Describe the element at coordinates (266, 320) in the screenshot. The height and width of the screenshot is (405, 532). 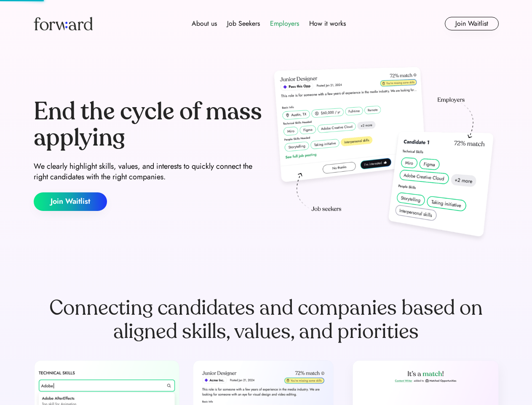
I see `div: Connecting candidates and companies based on aligned skills, values, and priorities` at that location.